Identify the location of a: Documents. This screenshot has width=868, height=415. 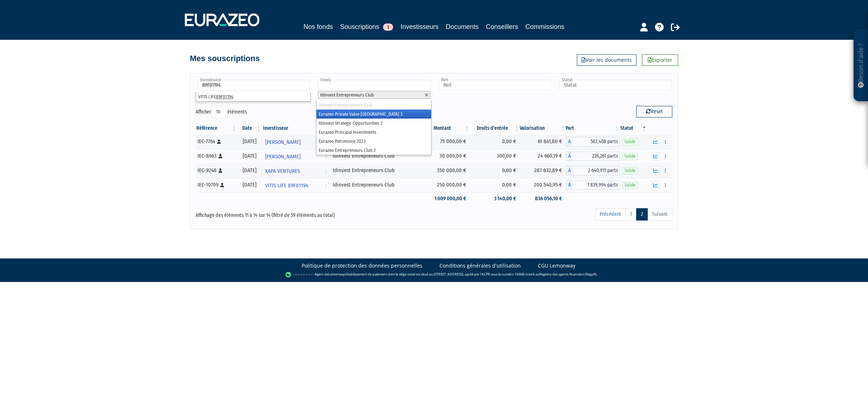
(462, 27).